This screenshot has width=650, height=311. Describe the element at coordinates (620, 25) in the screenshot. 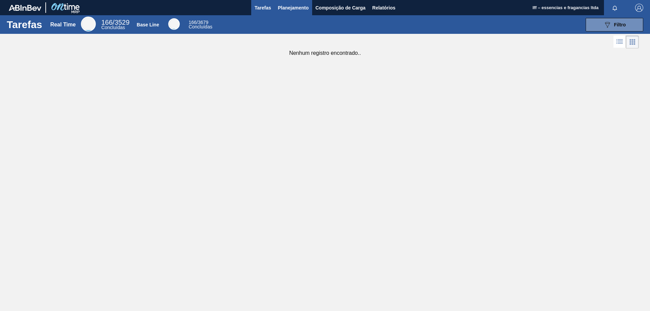

I see `span: Filtro` at that location.